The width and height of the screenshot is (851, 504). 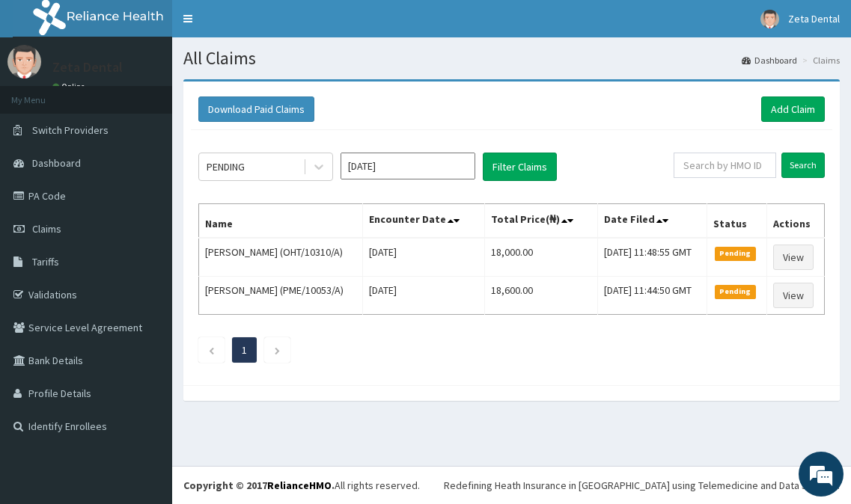 What do you see at coordinates (793, 109) in the screenshot?
I see `a: Add Claim` at bounding box center [793, 109].